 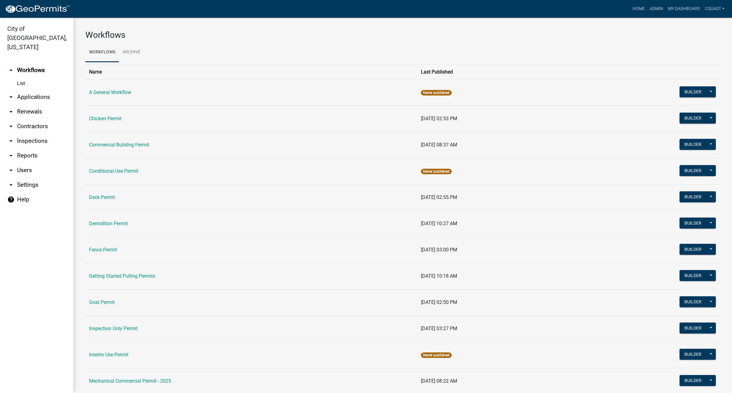 What do you see at coordinates (103, 249) in the screenshot?
I see `a: Fence Permit` at bounding box center [103, 249].